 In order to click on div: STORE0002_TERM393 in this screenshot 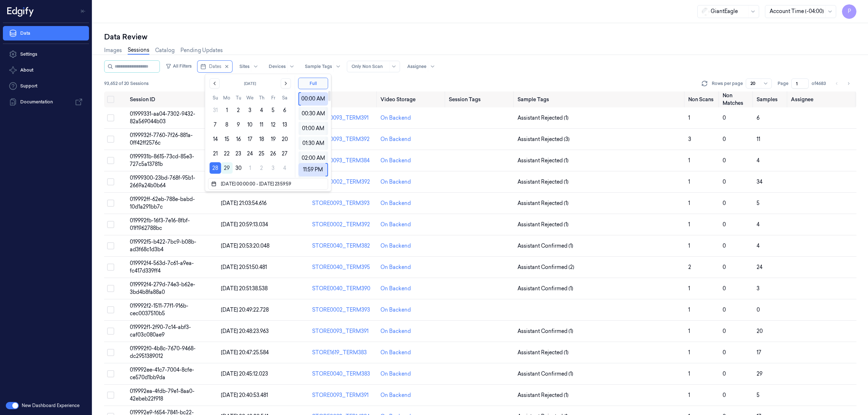, I will do `click(343, 310)`.